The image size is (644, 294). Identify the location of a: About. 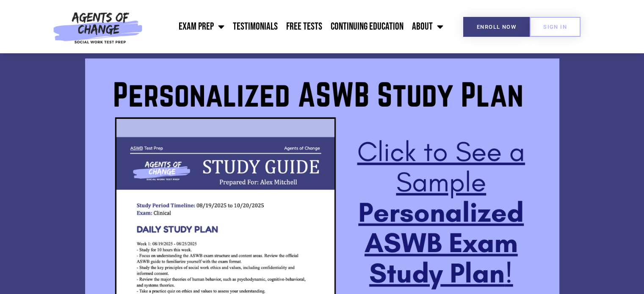
(428, 26).